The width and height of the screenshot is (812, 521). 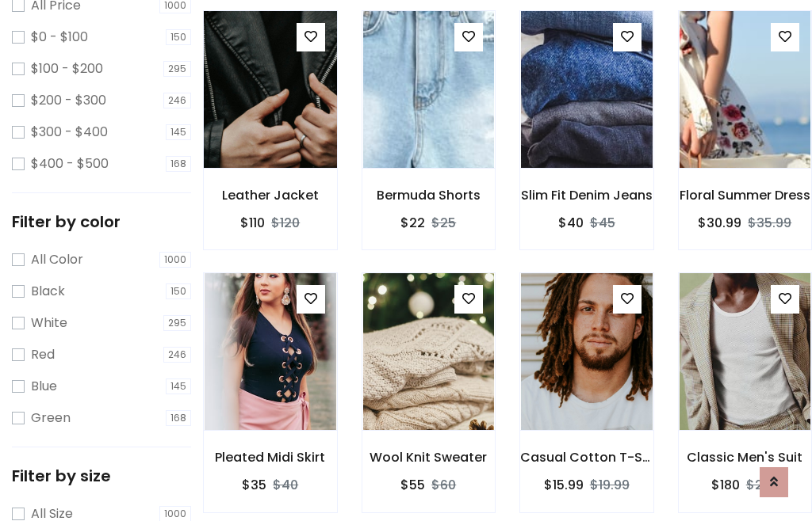 What do you see at coordinates (413, 223) in the screenshot?
I see `h6: $22` at bounding box center [413, 223].